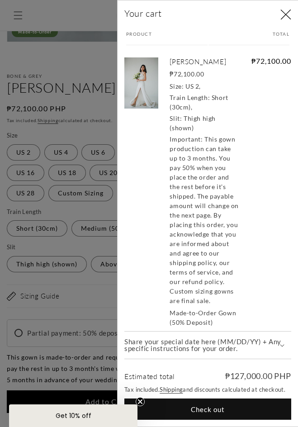 Image resolution: width=298 pixels, height=427 pixels. What do you see at coordinates (167, 38) in the screenshot?
I see `th: Product` at bounding box center [167, 38].